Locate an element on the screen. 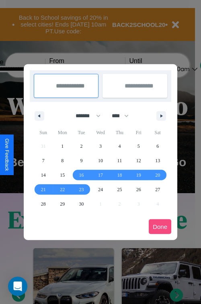 The height and width of the screenshot is (304, 201). button: 24 is located at coordinates (100, 189).